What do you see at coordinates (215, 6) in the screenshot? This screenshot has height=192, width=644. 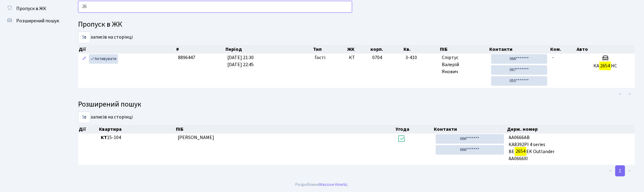 I see `input: Пошук` at bounding box center [215, 6].